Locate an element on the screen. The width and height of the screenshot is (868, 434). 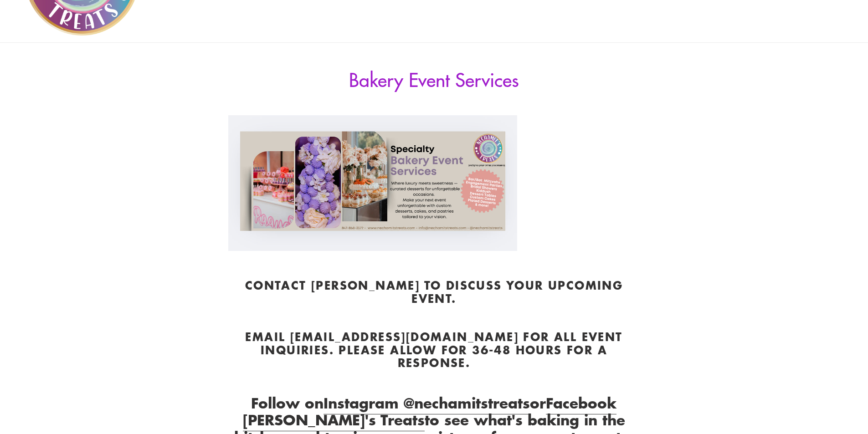
h1: Bakery Event Services is located at coordinates (434, 79).